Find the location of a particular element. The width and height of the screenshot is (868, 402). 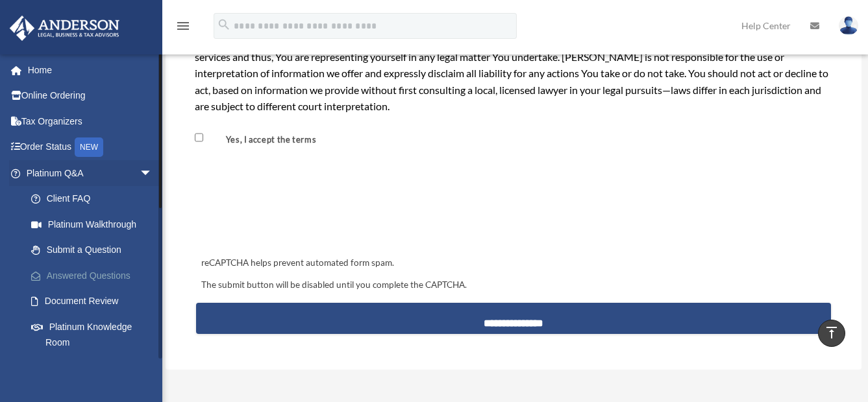

a: vertical_align_top is located at coordinates (832, 333).